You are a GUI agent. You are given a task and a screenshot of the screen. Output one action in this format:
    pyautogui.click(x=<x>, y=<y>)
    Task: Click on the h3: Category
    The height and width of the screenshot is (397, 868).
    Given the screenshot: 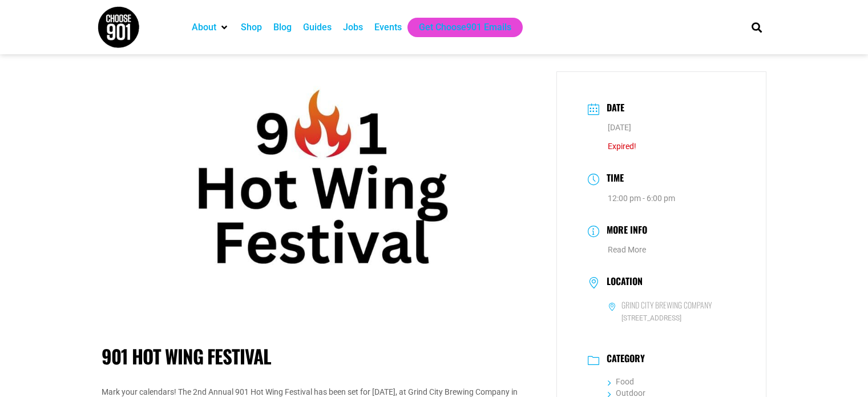 What is the action you would take?
    pyautogui.click(x=623, y=360)
    